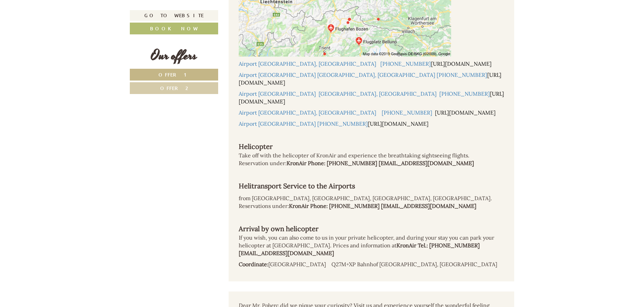 Image resolution: width=644 pixels, height=307 pixels. What do you see at coordinates (297, 186) in the screenshot?
I see `span: Helitransport Service to the Airports` at bounding box center [297, 186].